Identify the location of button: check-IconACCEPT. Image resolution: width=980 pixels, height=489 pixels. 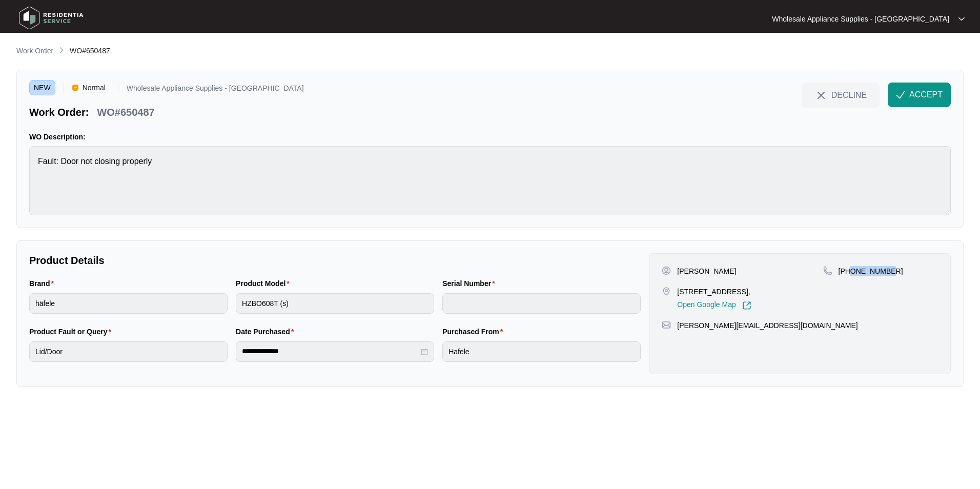
(919, 95).